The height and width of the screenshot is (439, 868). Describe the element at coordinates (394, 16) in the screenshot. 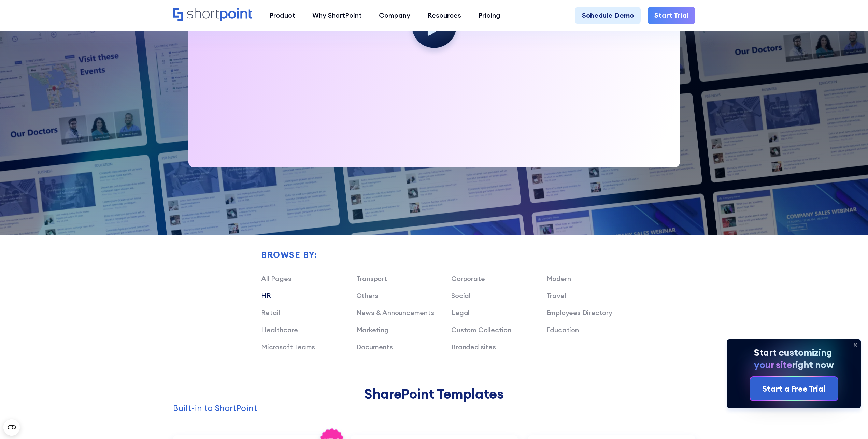

I see `a: Company` at that location.